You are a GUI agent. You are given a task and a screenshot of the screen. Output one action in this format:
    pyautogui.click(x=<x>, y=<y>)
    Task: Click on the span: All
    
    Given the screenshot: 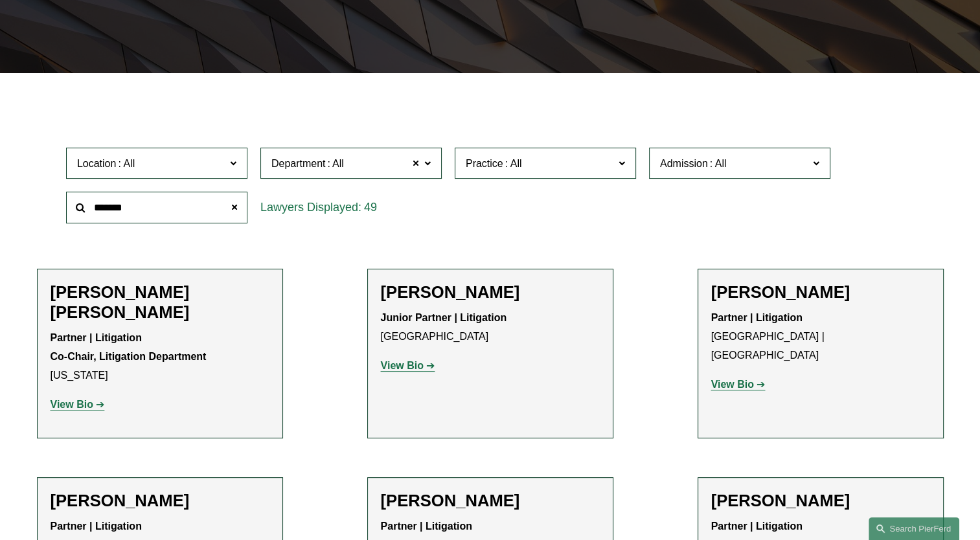 What is the action you would take?
    pyautogui.click(x=338, y=164)
    